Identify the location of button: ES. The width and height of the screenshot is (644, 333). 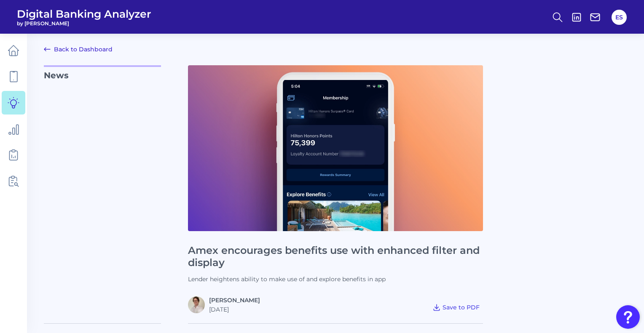
(619, 17).